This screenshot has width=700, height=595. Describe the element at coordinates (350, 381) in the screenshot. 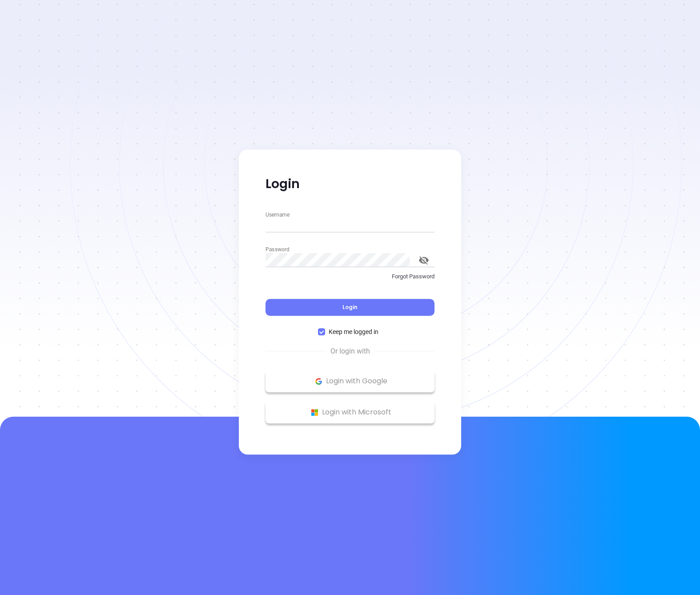

I see `p: Login with Google` at that location.